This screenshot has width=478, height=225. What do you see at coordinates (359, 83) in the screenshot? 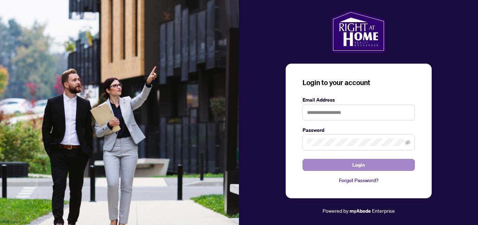
I see `h3: Login to your account` at bounding box center [359, 83].